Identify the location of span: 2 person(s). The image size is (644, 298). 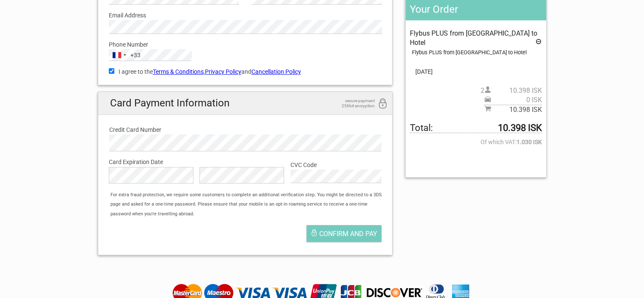
(511, 91).